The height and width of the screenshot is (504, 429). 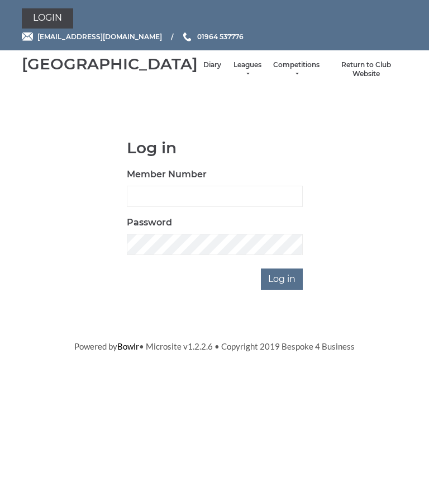 What do you see at coordinates (214, 148) in the screenshot?
I see `h1: Log in` at bounding box center [214, 148].